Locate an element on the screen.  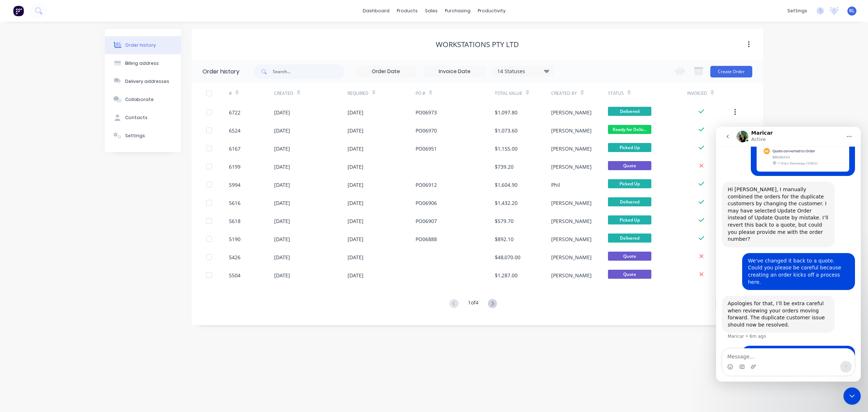
div: purchasing is located at coordinates (458, 11).